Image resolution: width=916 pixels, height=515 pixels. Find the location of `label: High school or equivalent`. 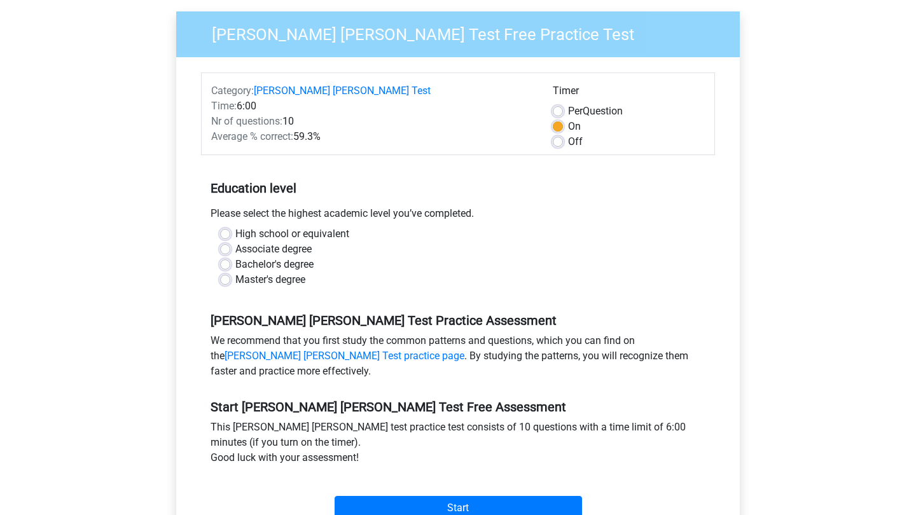

label: High school or equivalent is located at coordinates (292, 234).